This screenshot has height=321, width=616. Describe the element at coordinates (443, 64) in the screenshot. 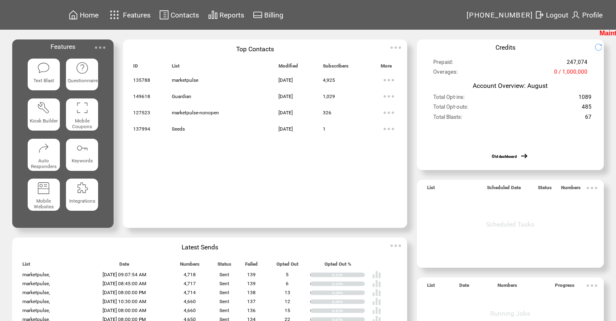

I see `span: Prepaid:` at that location.